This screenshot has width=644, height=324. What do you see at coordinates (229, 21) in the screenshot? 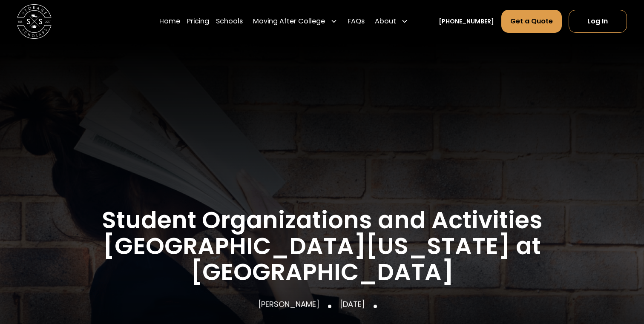
I see `a: Schools` at bounding box center [229, 21].